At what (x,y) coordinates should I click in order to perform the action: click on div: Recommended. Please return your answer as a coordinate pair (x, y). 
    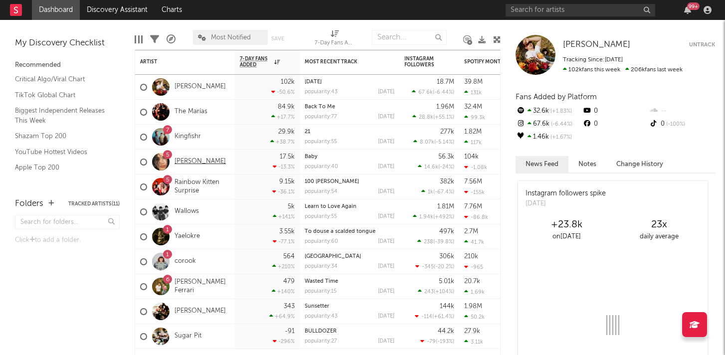
    Looking at the image, I should click on (67, 65).